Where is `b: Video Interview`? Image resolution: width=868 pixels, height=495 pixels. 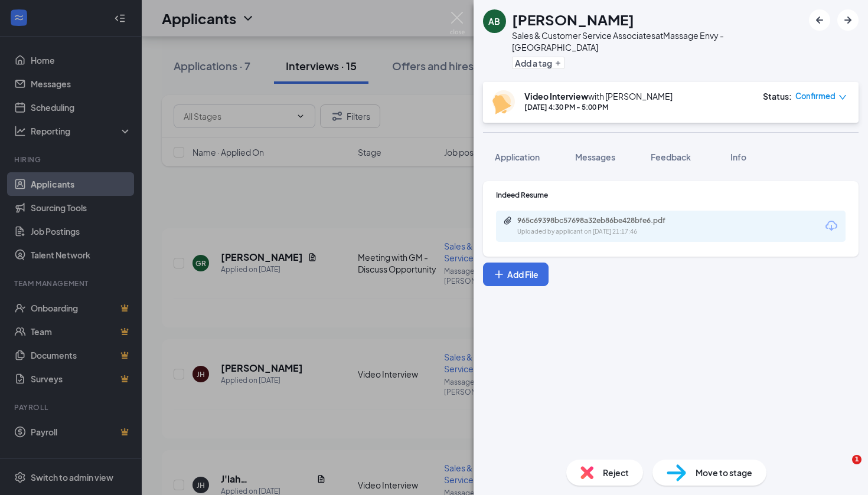 b: Video Interview is located at coordinates (557, 96).